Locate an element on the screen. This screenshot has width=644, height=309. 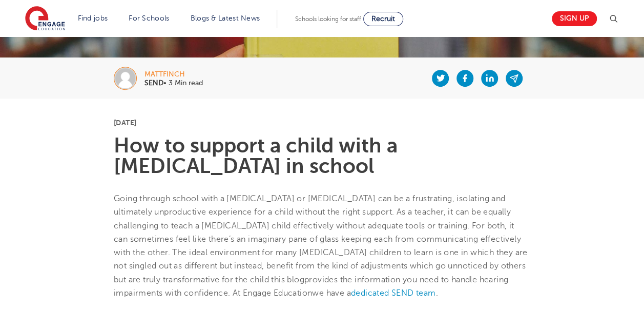
a: Find jobs is located at coordinates (93, 18).